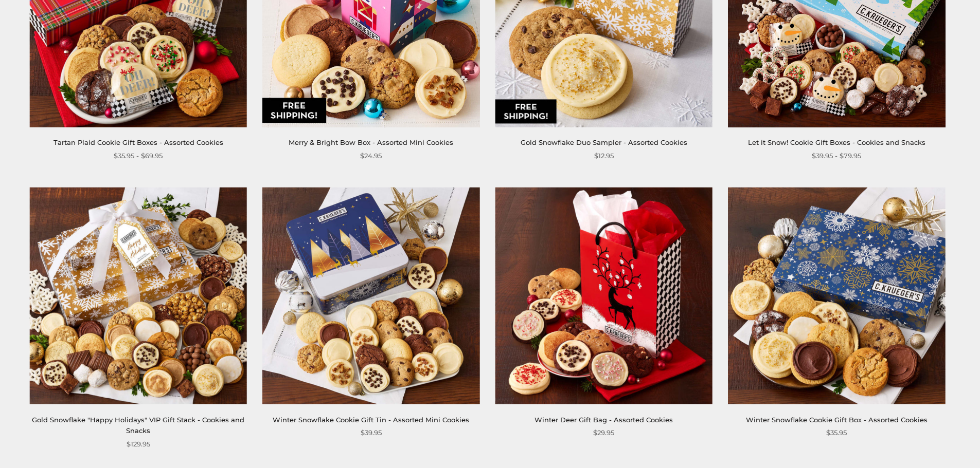 The image size is (980, 468). Describe the element at coordinates (371, 433) in the screenshot. I see `span: $39.95` at that location.